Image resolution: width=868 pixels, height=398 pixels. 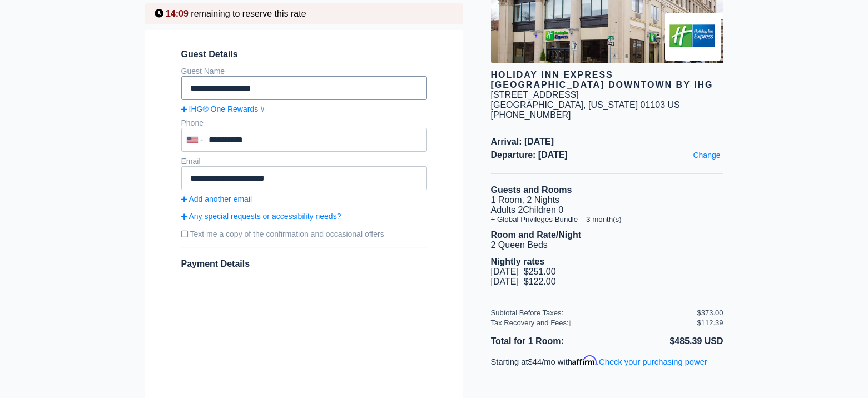 What do you see at coordinates (203, 71) in the screenshot?
I see `label: Guest Name` at bounding box center [203, 71].